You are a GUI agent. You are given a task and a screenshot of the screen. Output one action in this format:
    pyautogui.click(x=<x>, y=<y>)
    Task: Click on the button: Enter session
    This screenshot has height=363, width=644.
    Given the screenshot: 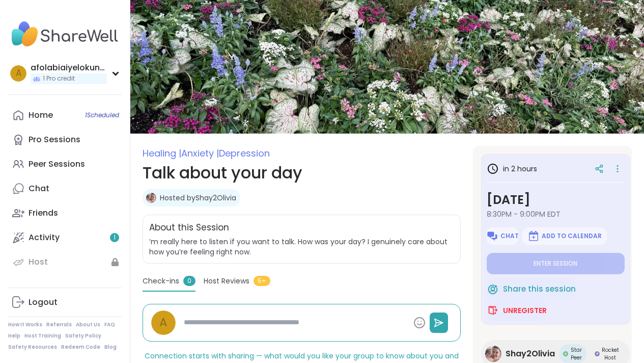 What is the action you would take?
    pyautogui.click(x=556, y=264)
    